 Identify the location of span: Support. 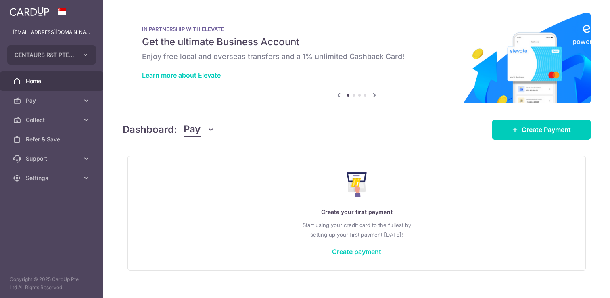
(52, 159).